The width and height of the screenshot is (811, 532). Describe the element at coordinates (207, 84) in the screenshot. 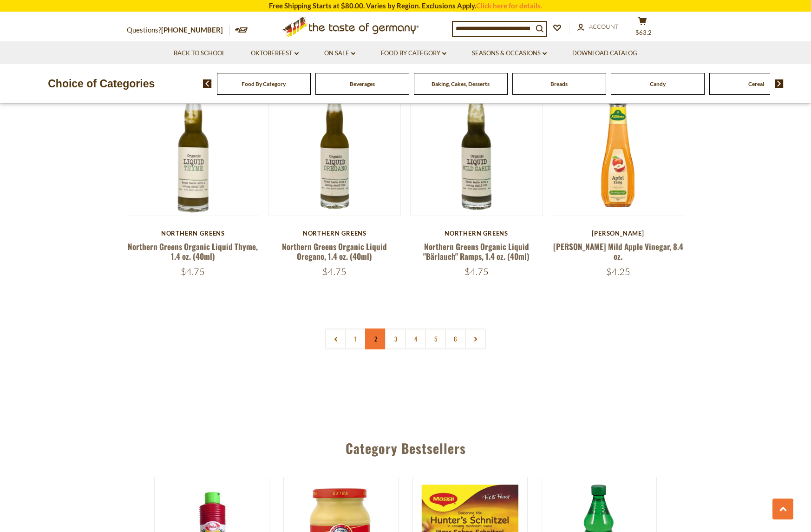

I see `img: previous arrow` at that location.